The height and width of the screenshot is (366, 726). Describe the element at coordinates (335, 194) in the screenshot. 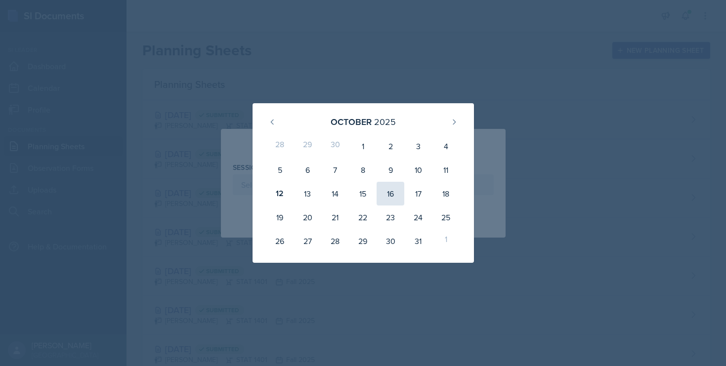

I see `div: 14` at that location.